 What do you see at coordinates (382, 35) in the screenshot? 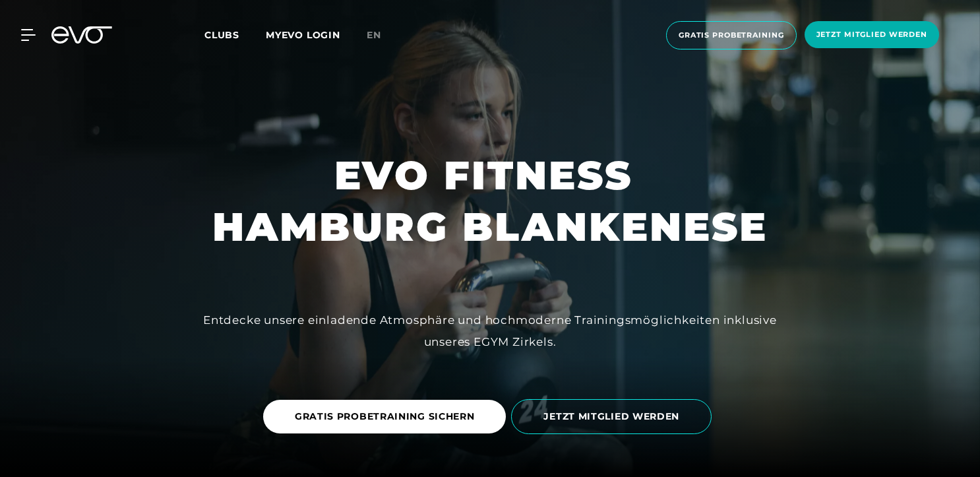
I see `a: en` at bounding box center [382, 35].